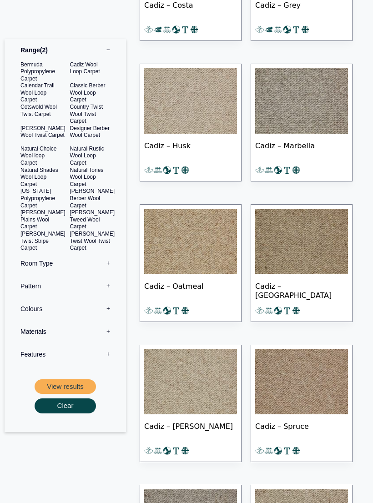  What do you see at coordinates (190, 290) in the screenshot?
I see `span: Cadiz – Oatmeal` at bounding box center [190, 290].